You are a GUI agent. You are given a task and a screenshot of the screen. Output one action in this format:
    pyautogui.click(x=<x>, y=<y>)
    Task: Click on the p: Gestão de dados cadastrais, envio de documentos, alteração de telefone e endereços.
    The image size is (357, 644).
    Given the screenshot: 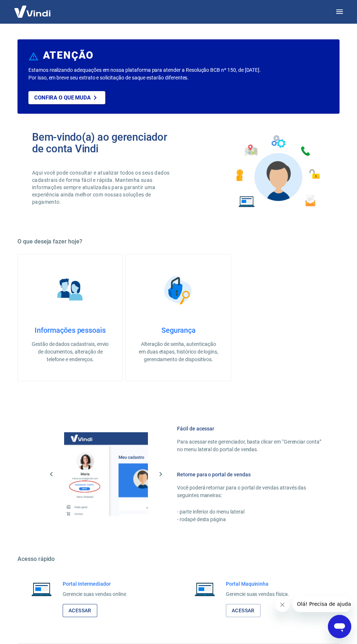 What is the action you would take?
    pyautogui.click(x=70, y=352)
    